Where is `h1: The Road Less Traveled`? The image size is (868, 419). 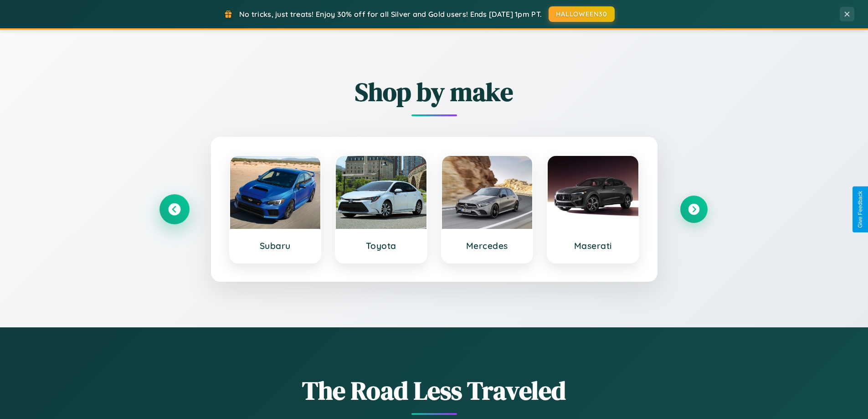 h1: The Road Less Traveled is located at coordinates (434, 390).